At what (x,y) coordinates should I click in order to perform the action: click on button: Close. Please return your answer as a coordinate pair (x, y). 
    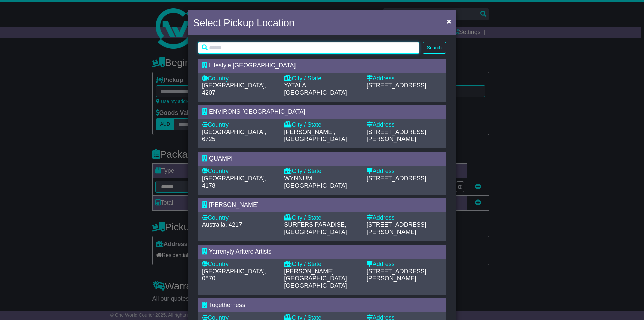
    Looking at the image, I should click on (450, 21).